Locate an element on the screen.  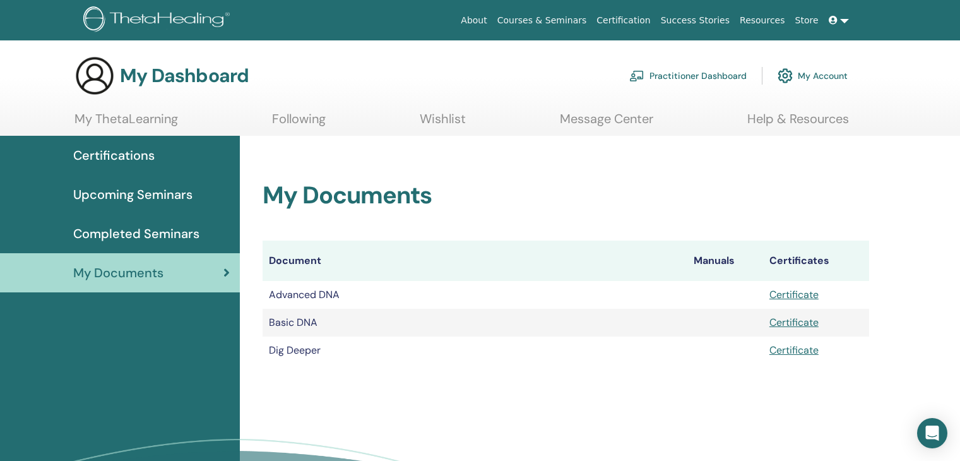
img: generic-user-icon.jpg is located at coordinates (95, 76).